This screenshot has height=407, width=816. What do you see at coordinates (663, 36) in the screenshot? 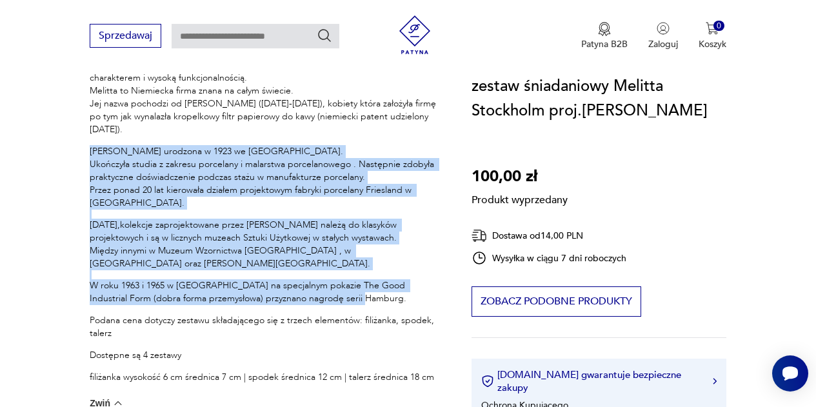
I see `button: Zaloguj` at bounding box center [663, 36].